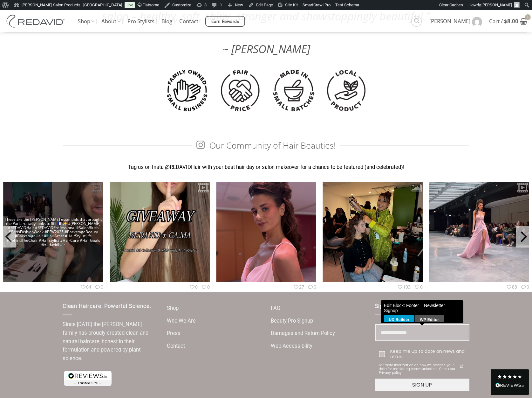 This screenshot has height=398, width=532. Describe the element at coordinates (160, 232) in the screenshot. I see `img: thumbnail_3737521249056743689.jpg` at that location.